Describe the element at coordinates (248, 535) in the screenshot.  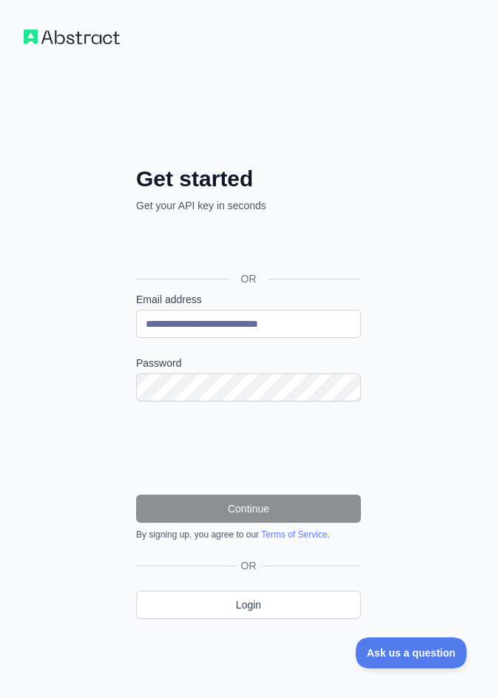
I see `div: By signing up, you agree to our .` at that location.